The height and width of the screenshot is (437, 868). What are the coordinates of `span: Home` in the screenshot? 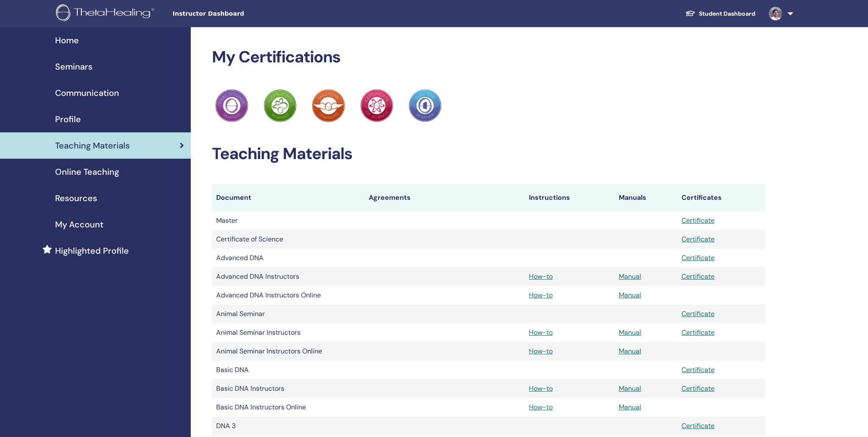 It's located at (67, 40).